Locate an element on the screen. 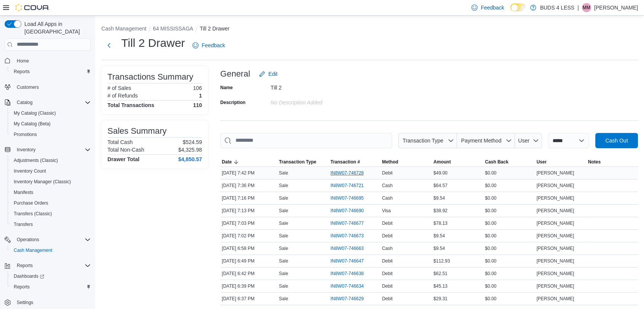 The height and width of the screenshot is (309, 644). span: My Catalog (Classic) is located at coordinates (35, 113).